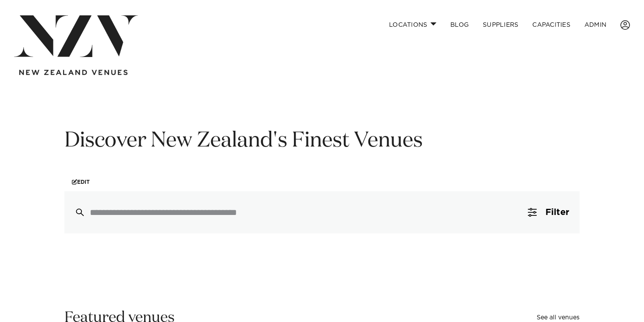  Describe the element at coordinates (500, 25) in the screenshot. I see `a: SUPPLIERS` at that location.